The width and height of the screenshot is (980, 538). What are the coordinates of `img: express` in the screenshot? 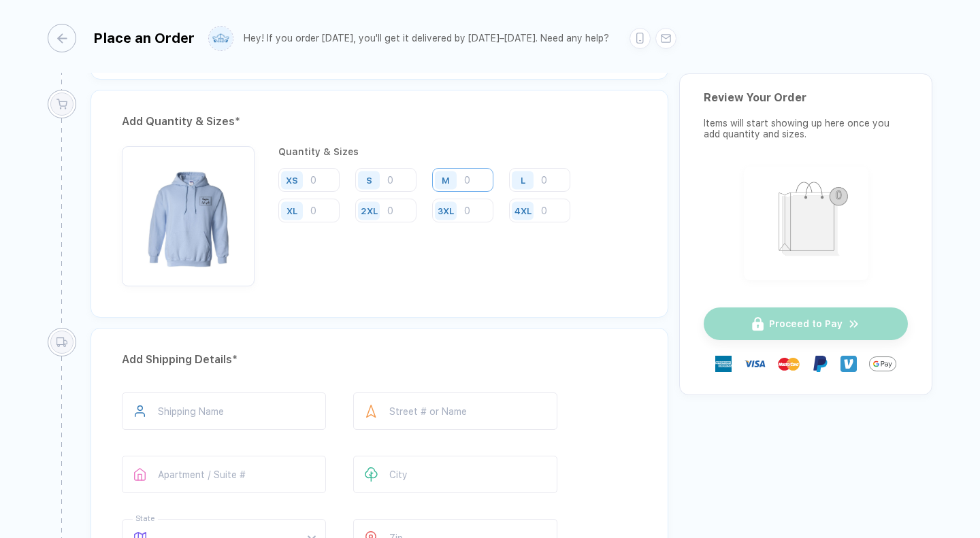 It's located at (723, 364).